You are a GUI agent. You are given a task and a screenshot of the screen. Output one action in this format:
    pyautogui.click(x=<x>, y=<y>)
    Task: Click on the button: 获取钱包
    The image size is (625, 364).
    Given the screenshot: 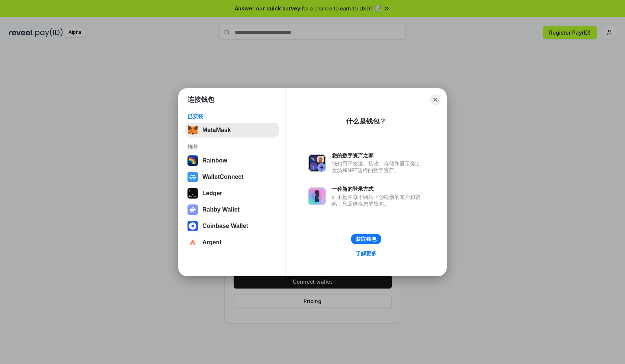 What is the action you would take?
    pyautogui.click(x=366, y=239)
    